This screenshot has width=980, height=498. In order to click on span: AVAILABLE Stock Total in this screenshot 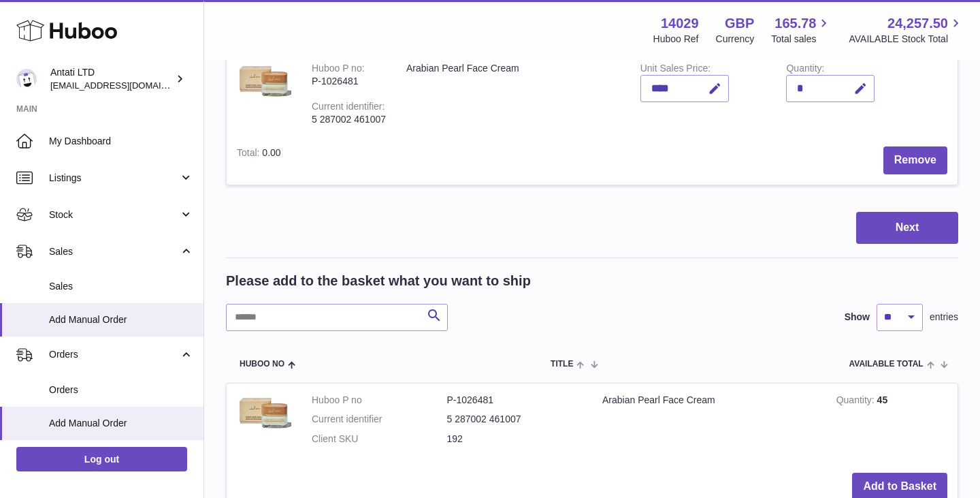, I will do `click(906, 39)`.